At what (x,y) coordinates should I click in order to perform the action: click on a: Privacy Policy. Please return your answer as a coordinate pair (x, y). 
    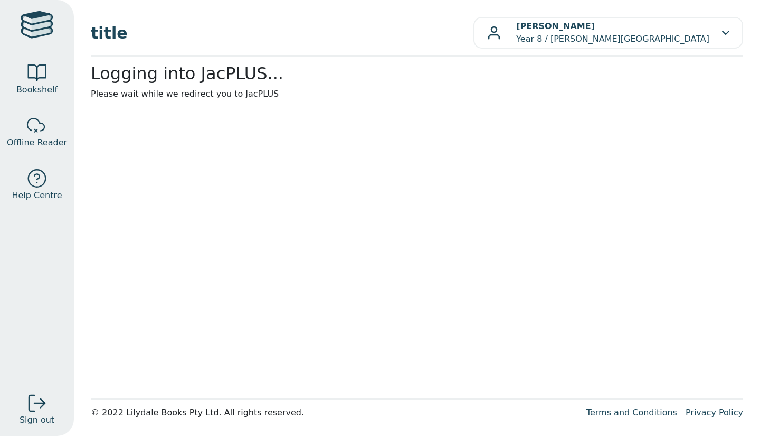
    Looking at the image, I should click on (714, 412).